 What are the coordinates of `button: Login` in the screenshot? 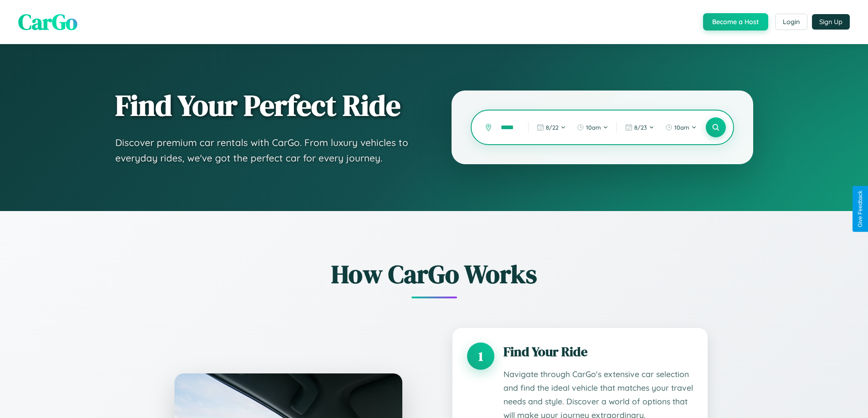 It's located at (791, 22).